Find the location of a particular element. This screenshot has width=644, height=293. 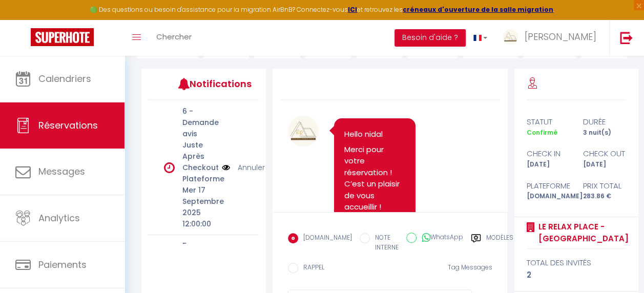

a: Annuler is located at coordinates (251, 168).